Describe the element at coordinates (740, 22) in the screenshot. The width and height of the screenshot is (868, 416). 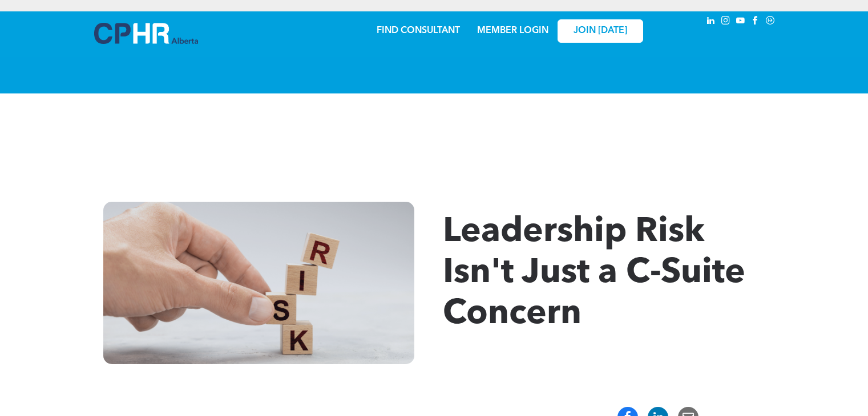
I see `a: youtube` at that location.